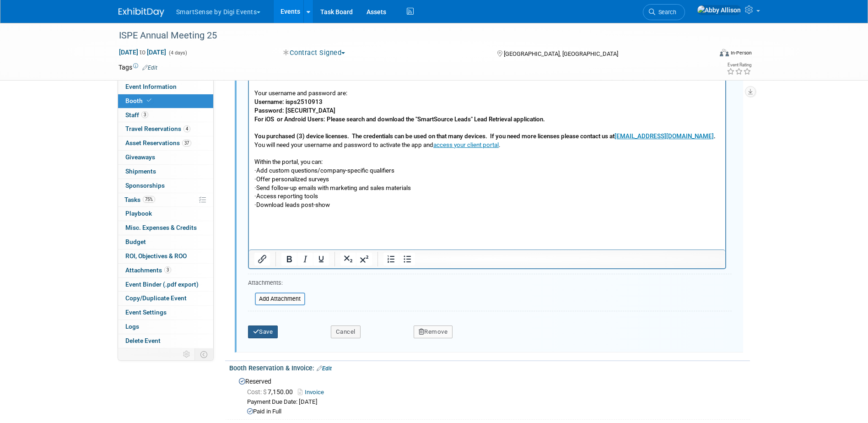 Image resolution: width=868 pixels, height=423 pixels. What do you see at coordinates (166, 228) in the screenshot?
I see `a: Misc. Expenses & Credits` at bounding box center [166, 228].